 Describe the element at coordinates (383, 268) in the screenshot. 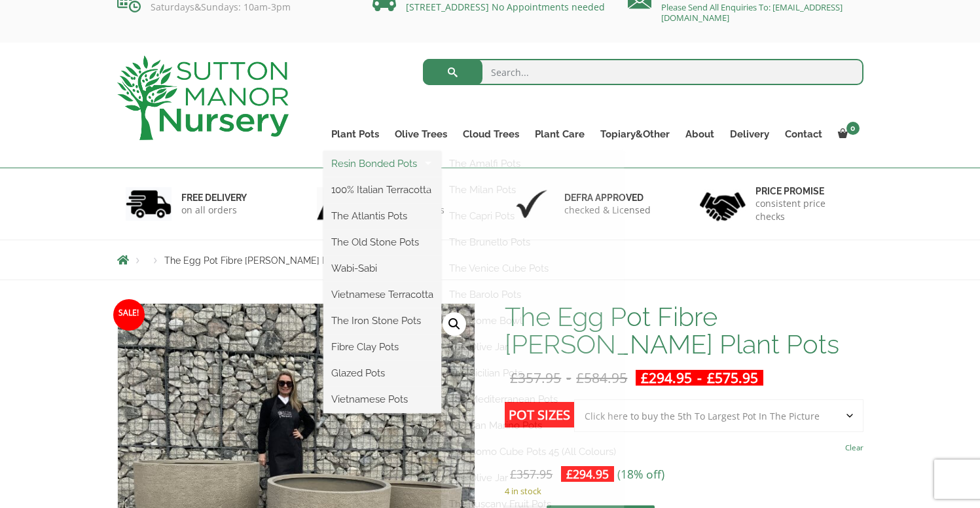

I see `a: Wabi-Sabi` at that location.